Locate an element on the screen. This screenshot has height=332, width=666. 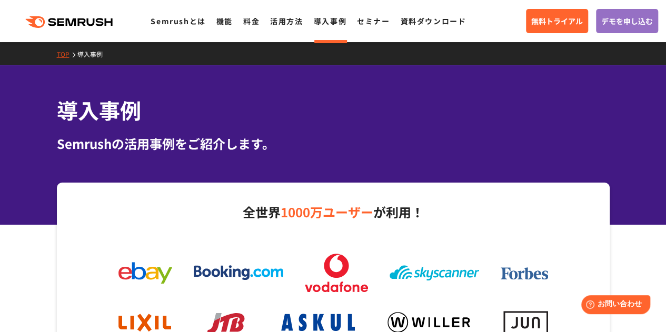
h1: 導入事例 is located at coordinates (333, 110).